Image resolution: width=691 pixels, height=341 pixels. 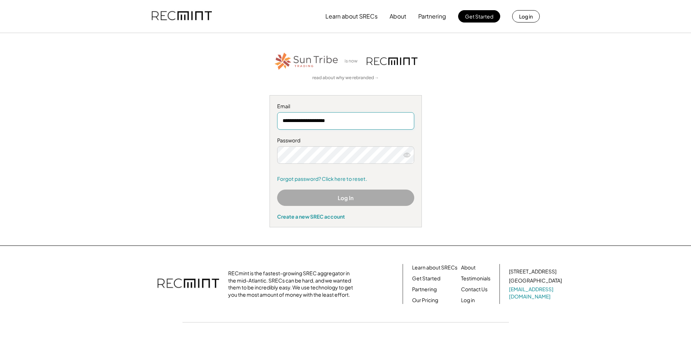 What do you see at coordinates (346, 216) in the screenshot?
I see `div: Create a new SREC account` at bounding box center [346, 216].